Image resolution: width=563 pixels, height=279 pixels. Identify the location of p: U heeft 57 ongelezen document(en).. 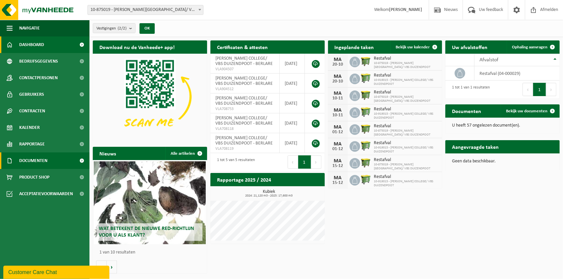
(502, 126).